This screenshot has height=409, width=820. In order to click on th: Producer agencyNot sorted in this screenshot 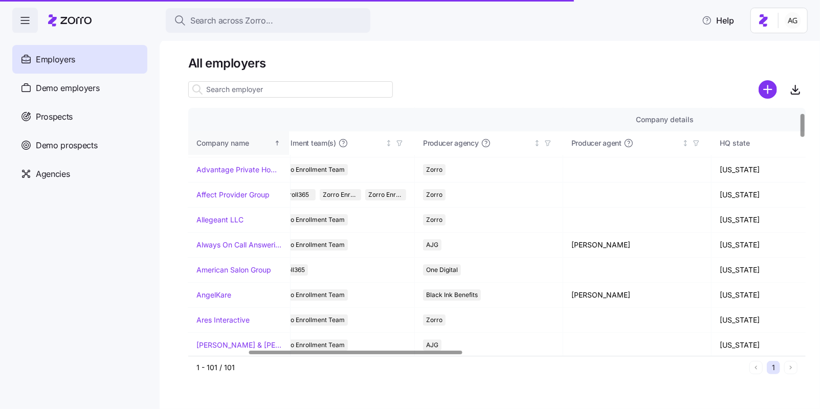, I will do `click(489, 143)`.